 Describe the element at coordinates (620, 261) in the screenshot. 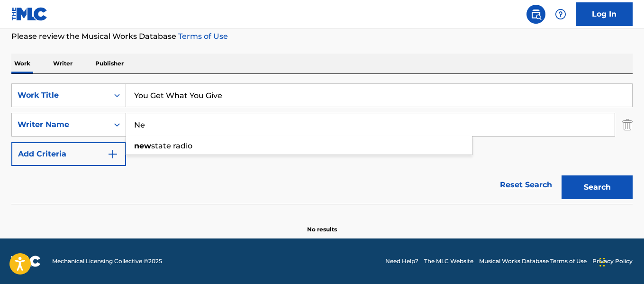

I see `div: Chat Widget` at that location.